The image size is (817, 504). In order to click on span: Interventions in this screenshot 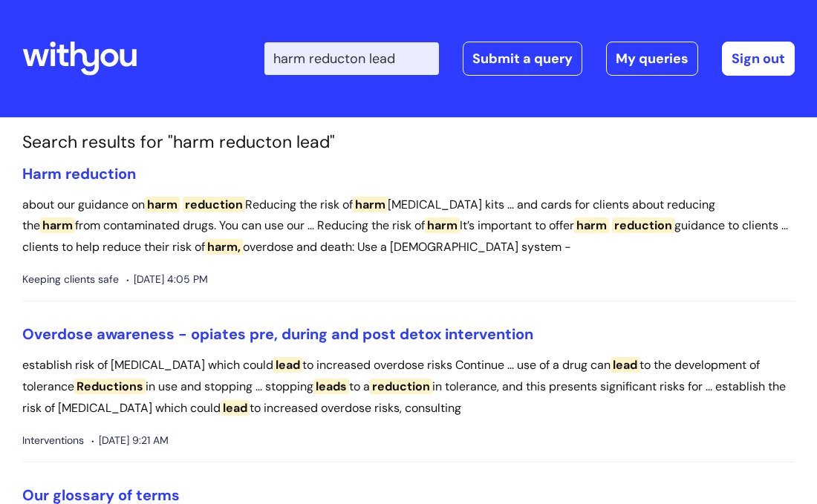, I will do `click(53, 440)`.